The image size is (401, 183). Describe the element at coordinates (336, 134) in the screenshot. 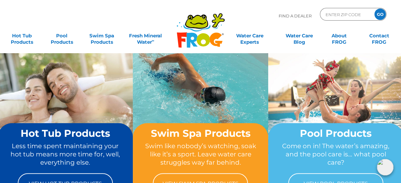

I see `h2: Pool Products` at that location.